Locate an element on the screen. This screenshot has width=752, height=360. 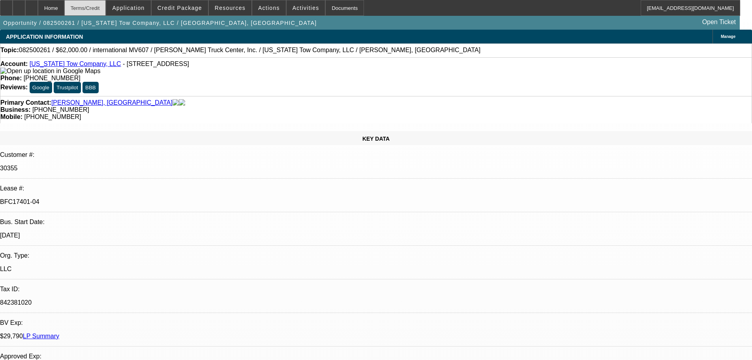
button: BBB is located at coordinates (90, 87).